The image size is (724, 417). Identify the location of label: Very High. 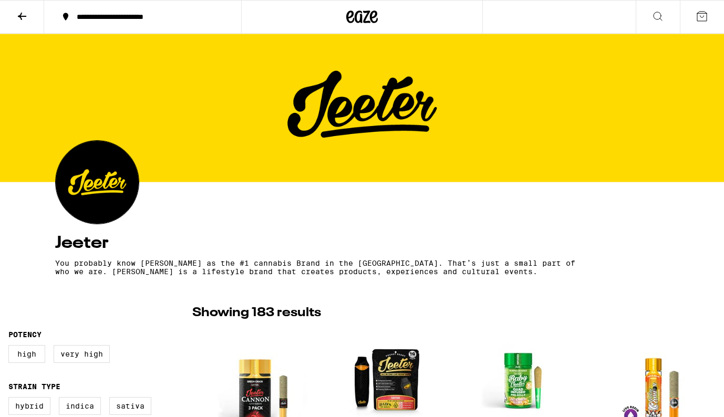
(81, 354).